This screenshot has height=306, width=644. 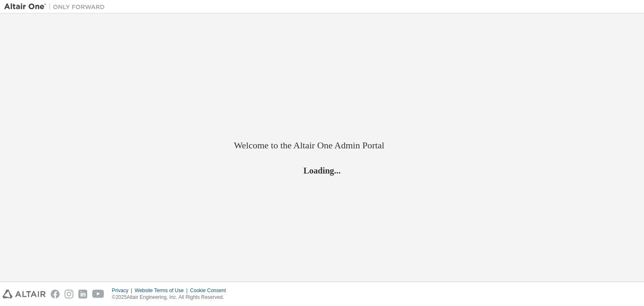 I want to click on p: © 2025 Altair Engineering, Inc. All Rights Reserved., so click(x=171, y=298).